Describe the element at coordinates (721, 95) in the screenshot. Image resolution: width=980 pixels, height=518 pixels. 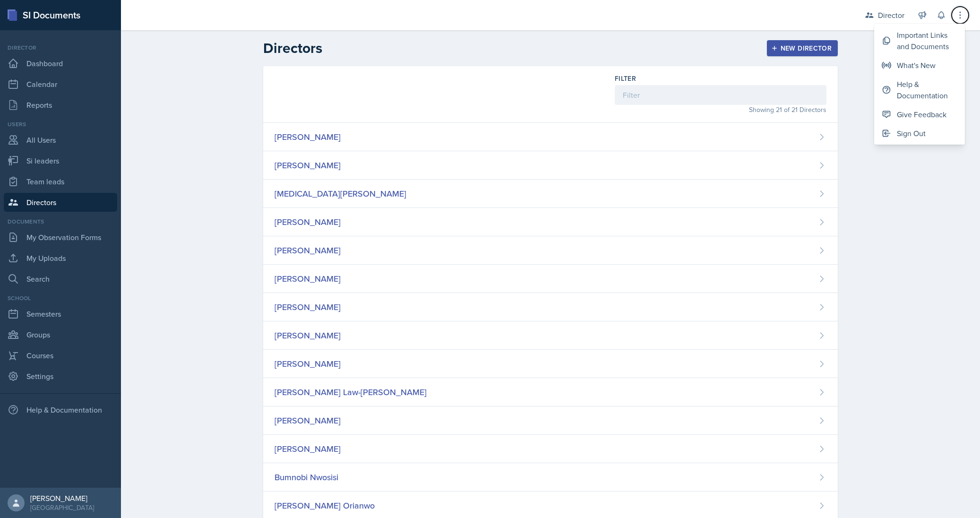
I see `input: Filter` at that location.